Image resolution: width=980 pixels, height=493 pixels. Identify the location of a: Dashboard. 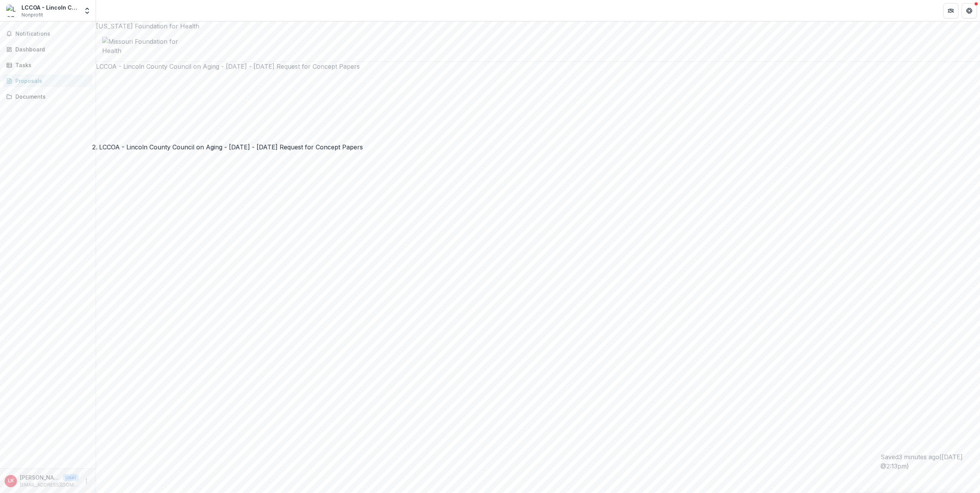
(48, 49).